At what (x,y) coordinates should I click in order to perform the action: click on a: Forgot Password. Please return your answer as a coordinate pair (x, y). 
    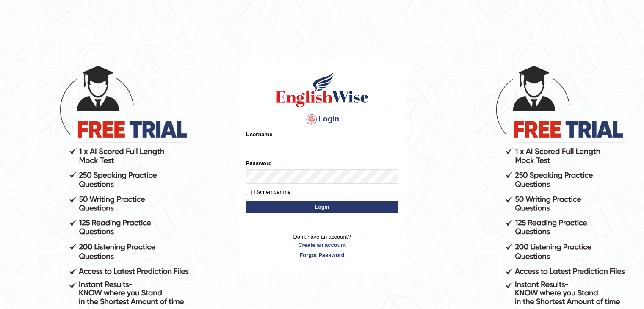
    Looking at the image, I should click on (322, 255).